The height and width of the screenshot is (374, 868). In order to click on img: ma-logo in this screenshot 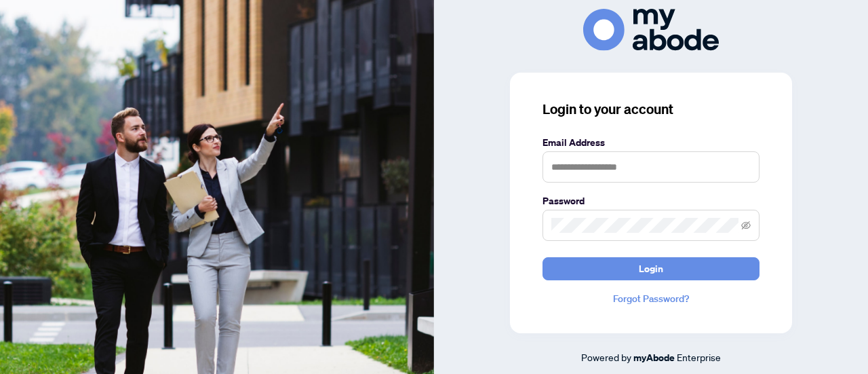, I will do `click(652, 29)`.